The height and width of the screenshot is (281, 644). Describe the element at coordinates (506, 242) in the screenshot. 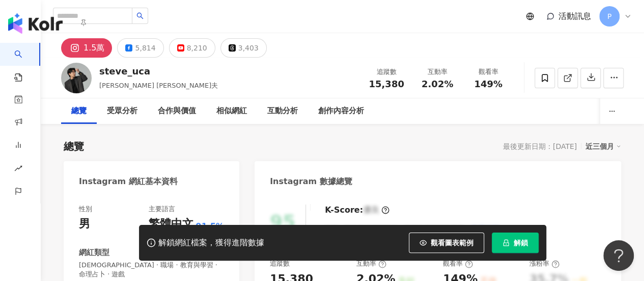

I see `span: lock` at that location.